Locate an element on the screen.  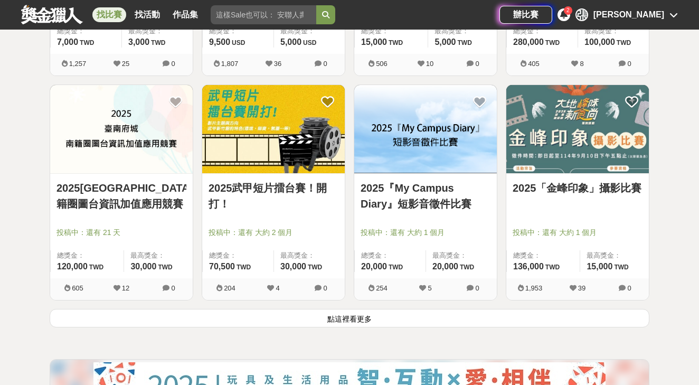
a: 找比賽 is located at coordinates (109, 15).